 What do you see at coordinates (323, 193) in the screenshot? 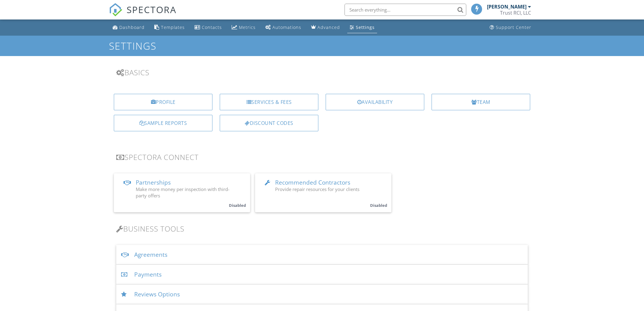
I see `a: Recommended Contractors Provide repair resources for your clients Disabled` at bounding box center [323, 193].